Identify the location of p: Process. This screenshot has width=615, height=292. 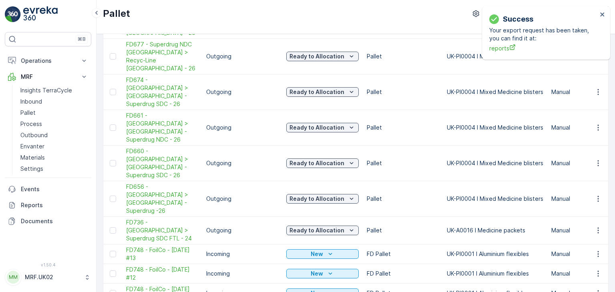
(31, 124).